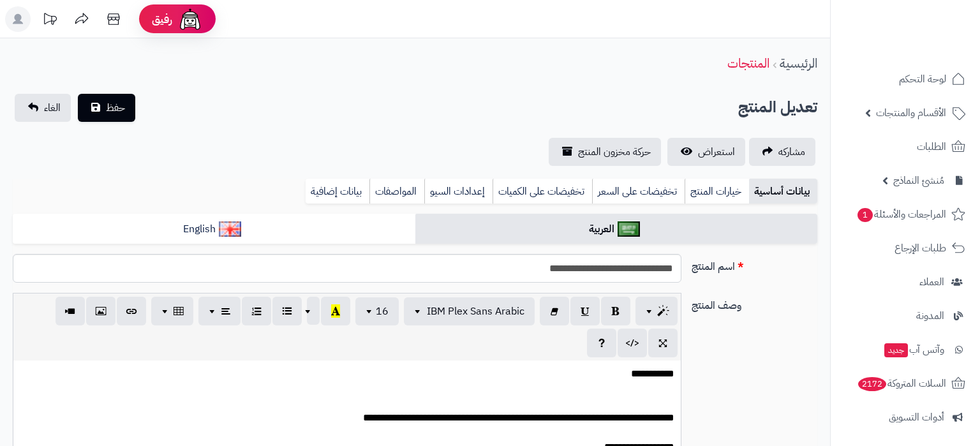 This screenshot has width=980, height=446. I want to click on span: حركة مخزون المنتج, so click(615, 151).